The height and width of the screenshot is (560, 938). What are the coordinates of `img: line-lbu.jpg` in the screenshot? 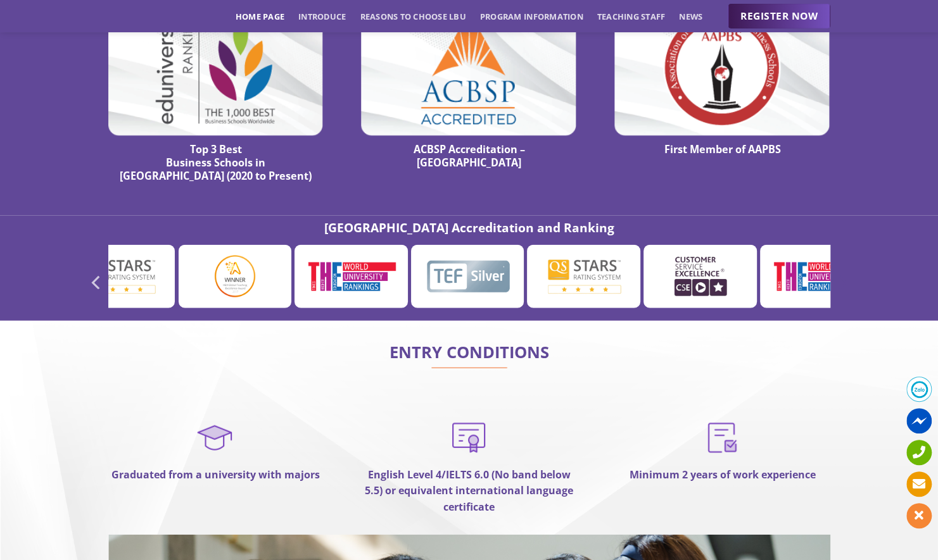 It's located at (469, 368).